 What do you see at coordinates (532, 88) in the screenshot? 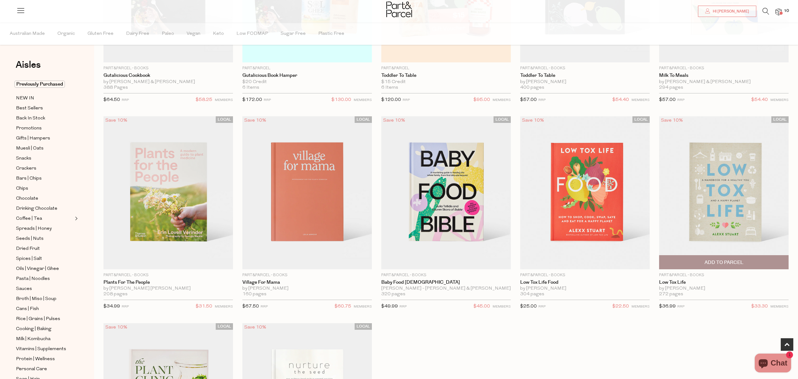
I see `span: 400 pages` at bounding box center [532, 88].